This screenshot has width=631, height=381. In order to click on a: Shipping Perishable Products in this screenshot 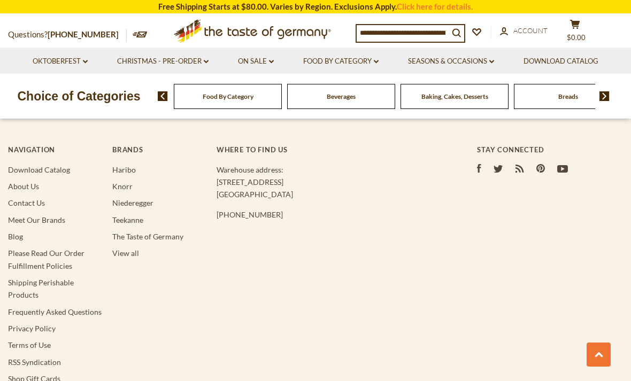, I will do `click(41, 289)`.